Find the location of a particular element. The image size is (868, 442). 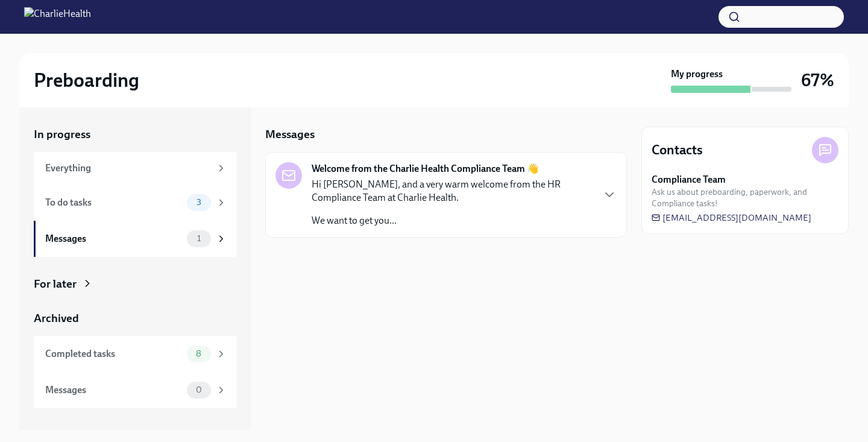

p: We want to get you... is located at coordinates (453, 221).